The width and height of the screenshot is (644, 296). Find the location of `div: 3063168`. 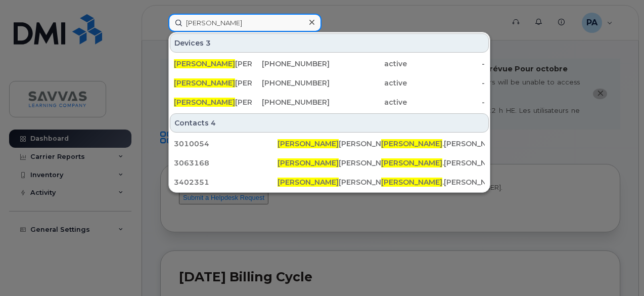

div: 3063168 is located at coordinates (226, 163).